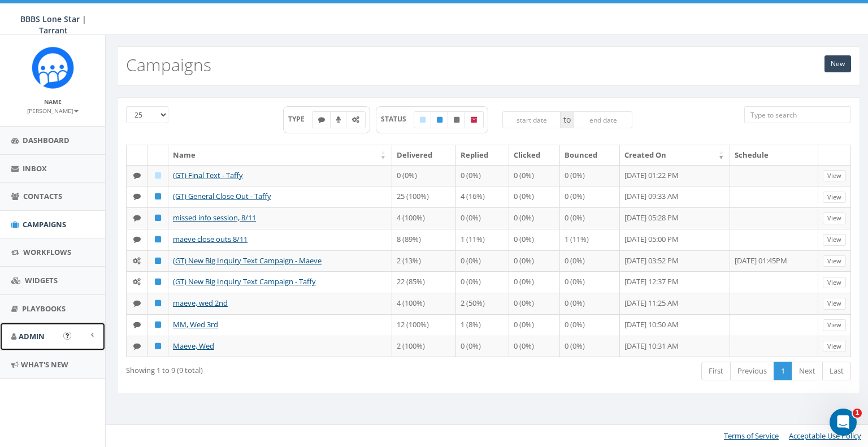 This screenshot has height=447, width=868. Describe the element at coordinates (280, 155) in the screenshot. I see `th: Name: activate to sort column ascending` at that location.